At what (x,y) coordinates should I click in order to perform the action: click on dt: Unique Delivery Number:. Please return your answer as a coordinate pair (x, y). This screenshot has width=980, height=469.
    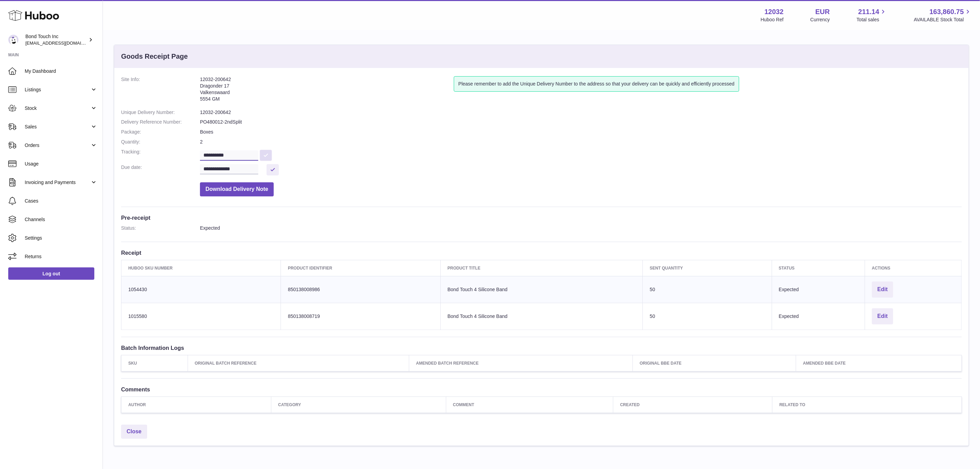
    Looking at the image, I should click on (160, 112).